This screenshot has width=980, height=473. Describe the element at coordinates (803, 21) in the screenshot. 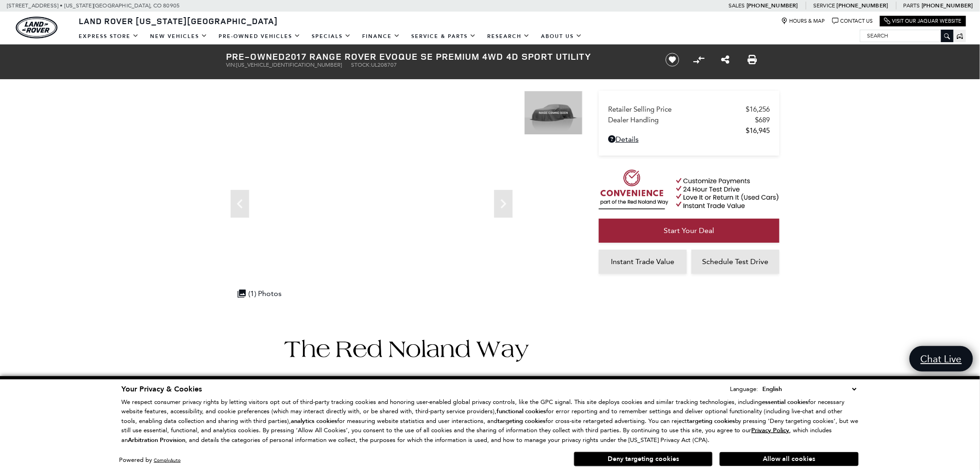

I see `a: Hours & Map` at that location.